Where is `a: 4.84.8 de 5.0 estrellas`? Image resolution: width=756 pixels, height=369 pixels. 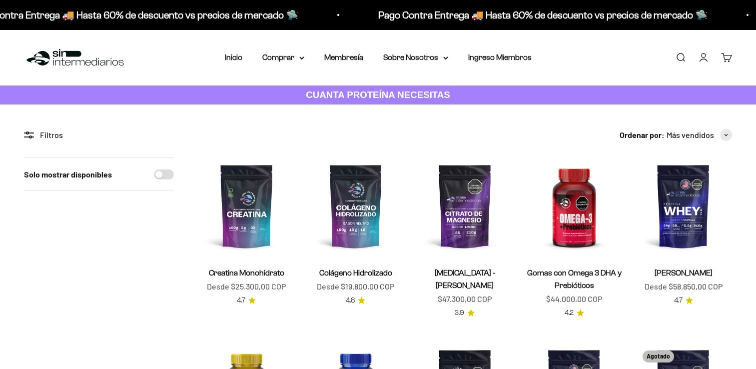
a: 4.84.8 de 5.0 estrellas is located at coordinates (355, 300).